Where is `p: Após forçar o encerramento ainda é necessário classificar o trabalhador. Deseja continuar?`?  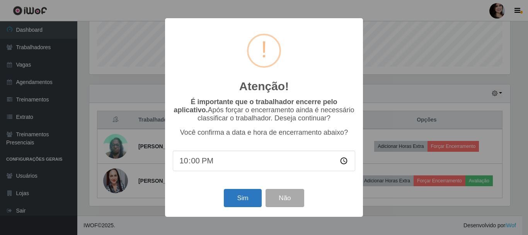 p: Após forçar o encerramento ainda é necessário classificar o trabalhador. Deseja continuar? is located at coordinates (264, 110).